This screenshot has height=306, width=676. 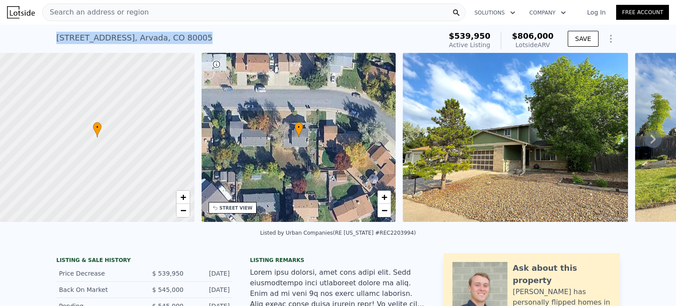 What do you see at coordinates (584, 39) in the screenshot?
I see `button: SAVE` at bounding box center [584, 39].